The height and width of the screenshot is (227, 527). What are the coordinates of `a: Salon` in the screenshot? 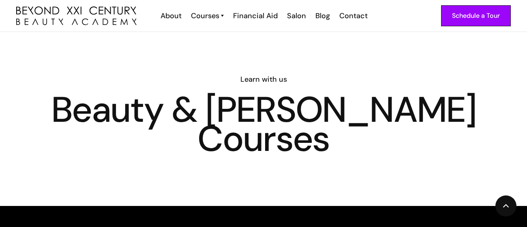 It's located at (296, 16).